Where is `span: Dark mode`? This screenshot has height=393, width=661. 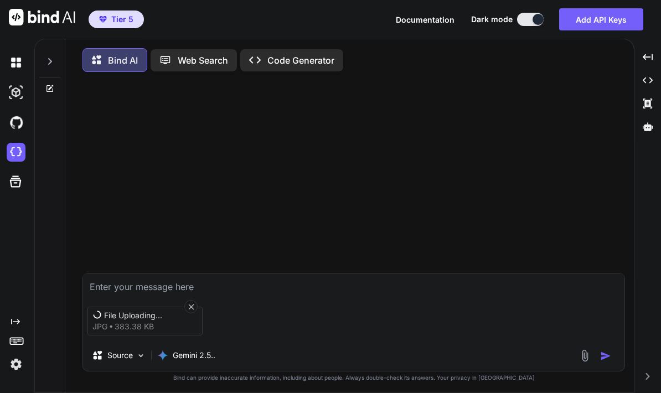 span: Dark mode is located at coordinates (492, 19).